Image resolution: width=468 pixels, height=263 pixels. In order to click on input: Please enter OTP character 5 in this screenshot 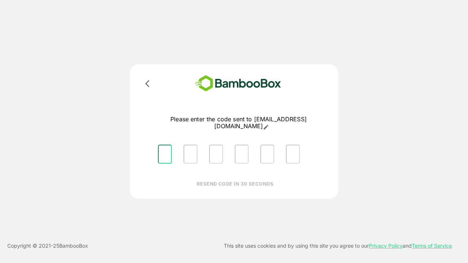, I will do `click(267, 154)`.